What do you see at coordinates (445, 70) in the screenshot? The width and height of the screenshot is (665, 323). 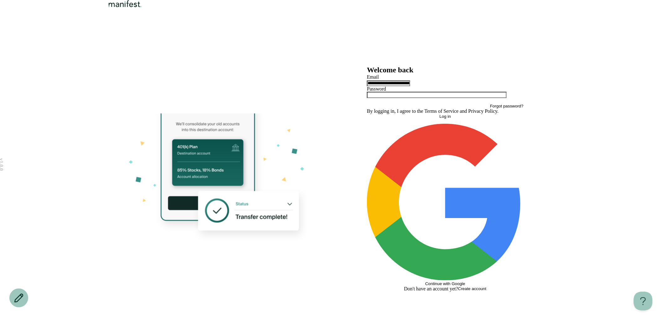 I see `h2: Welcome back` at bounding box center [445, 70].